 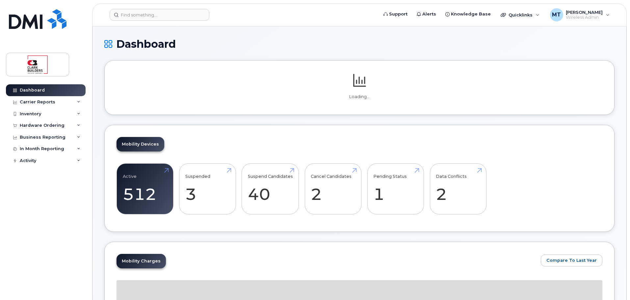 What do you see at coordinates (458, 189) in the screenshot?
I see `a: Data Conflicts 2` at bounding box center [458, 189].